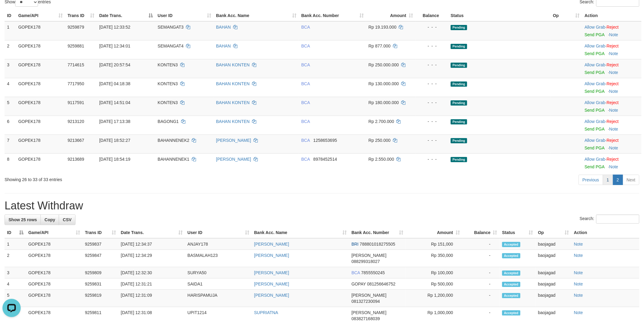  What do you see at coordinates (381, 159) in the screenshot?
I see `span: Rp 2.550.000` at bounding box center [381, 159].